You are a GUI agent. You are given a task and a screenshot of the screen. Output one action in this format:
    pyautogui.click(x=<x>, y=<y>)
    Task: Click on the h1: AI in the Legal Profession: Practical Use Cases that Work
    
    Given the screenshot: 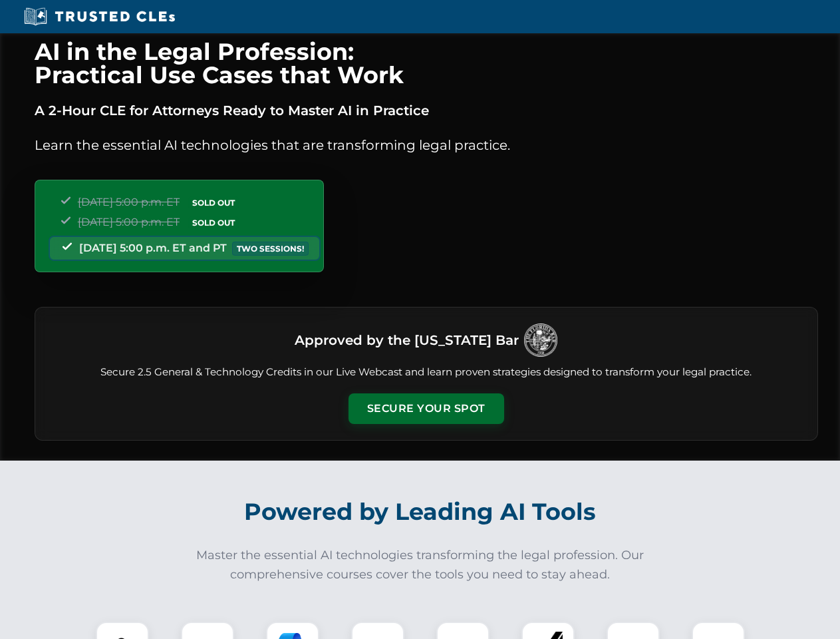 What is the action you would take?
    pyautogui.click(x=426, y=63)
    